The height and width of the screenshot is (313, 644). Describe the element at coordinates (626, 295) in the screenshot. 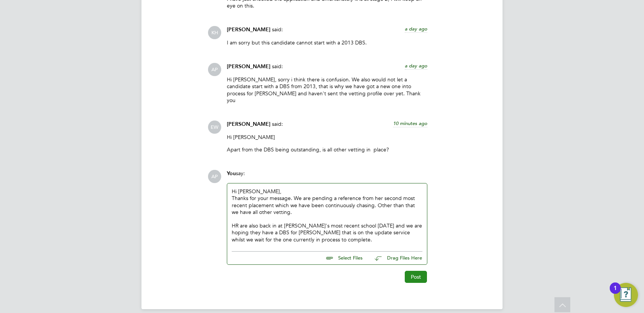

I see `button: Open Resource Center, 1 new notification` at that location.